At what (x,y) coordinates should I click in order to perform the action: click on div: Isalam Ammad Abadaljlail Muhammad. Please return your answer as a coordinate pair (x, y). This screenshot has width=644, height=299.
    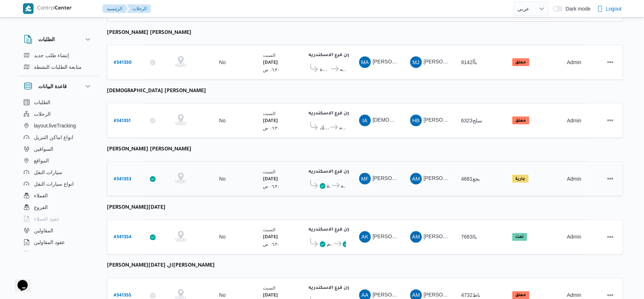
    Looking at the image, I should click on (365, 121).